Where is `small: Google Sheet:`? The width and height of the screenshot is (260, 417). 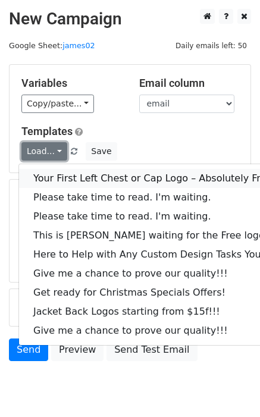 small: Google Sheet: is located at coordinates (52, 45).